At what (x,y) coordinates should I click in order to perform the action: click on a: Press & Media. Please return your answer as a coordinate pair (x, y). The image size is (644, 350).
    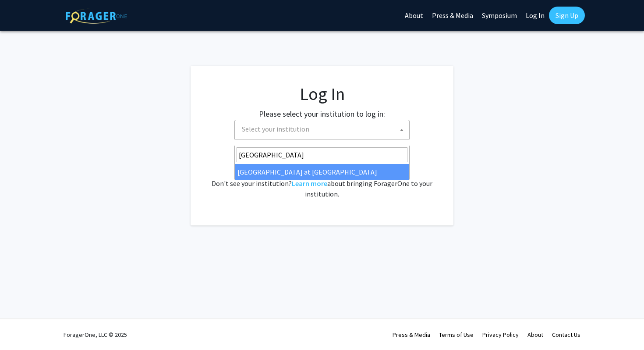
    Looking at the image, I should click on (411, 334).